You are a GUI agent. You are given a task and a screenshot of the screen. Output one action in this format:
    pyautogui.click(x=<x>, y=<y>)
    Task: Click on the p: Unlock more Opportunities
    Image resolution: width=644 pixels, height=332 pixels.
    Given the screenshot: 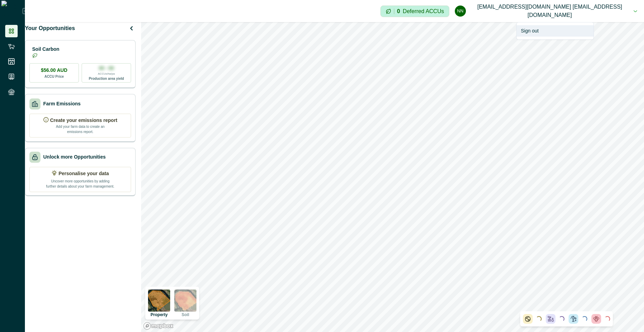 What is the action you would take?
    pyautogui.click(x=74, y=157)
    